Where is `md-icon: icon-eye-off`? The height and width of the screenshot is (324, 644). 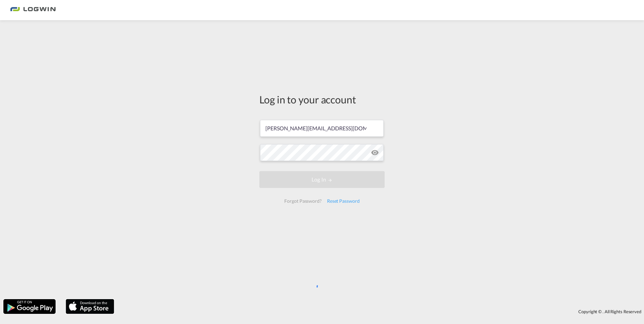 md-icon: icon-eye-off is located at coordinates (375, 153).